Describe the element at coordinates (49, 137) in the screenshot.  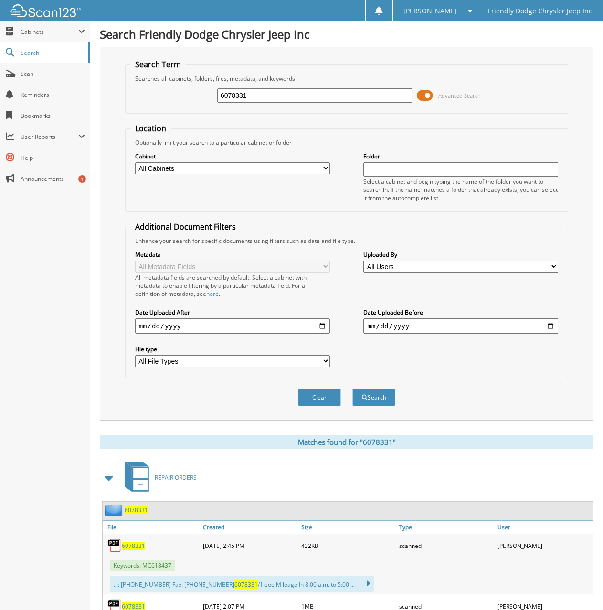
I see `span: User Reports` at that location.